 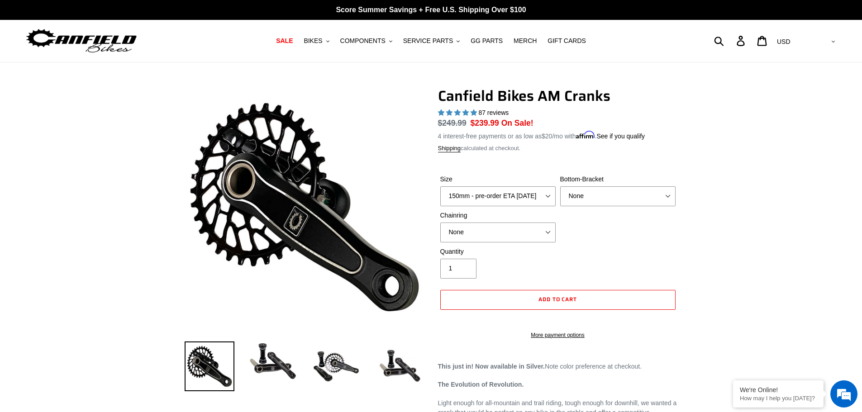 What do you see at coordinates (40, 57) in the screenshot?
I see `img: d_696896380_company_1647369064580_696896380` at bounding box center [40, 57].